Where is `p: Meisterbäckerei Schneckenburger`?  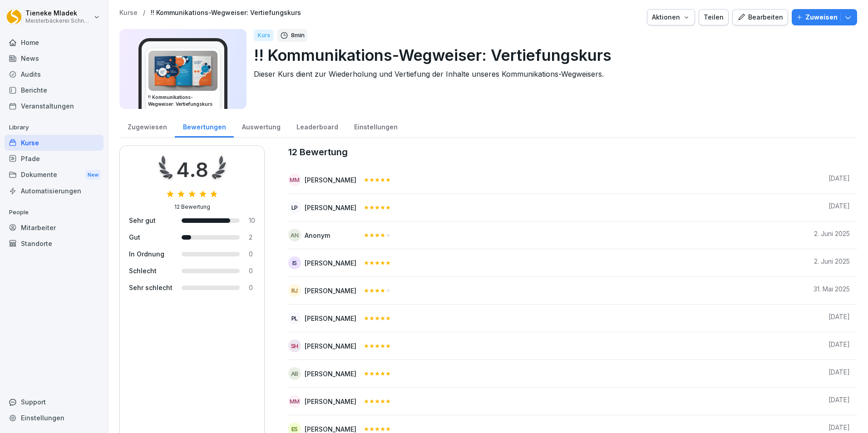
p: Meisterbäckerei Schneckenburger is located at coordinates (59, 21).